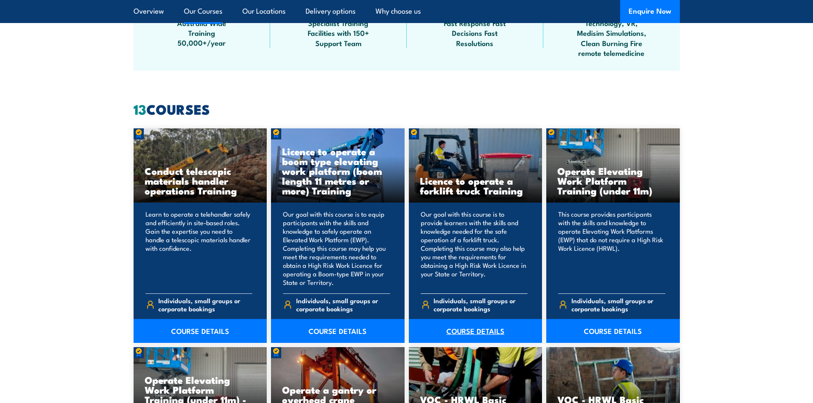 The width and height of the screenshot is (813, 403). What do you see at coordinates (475, 186) in the screenshot?
I see `h3: Licence to operate a forklift truck Training` at bounding box center [475, 186].